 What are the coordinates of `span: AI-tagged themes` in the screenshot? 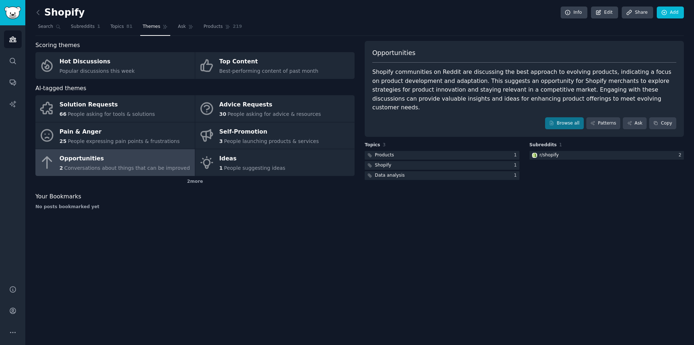 It's located at (61, 88).